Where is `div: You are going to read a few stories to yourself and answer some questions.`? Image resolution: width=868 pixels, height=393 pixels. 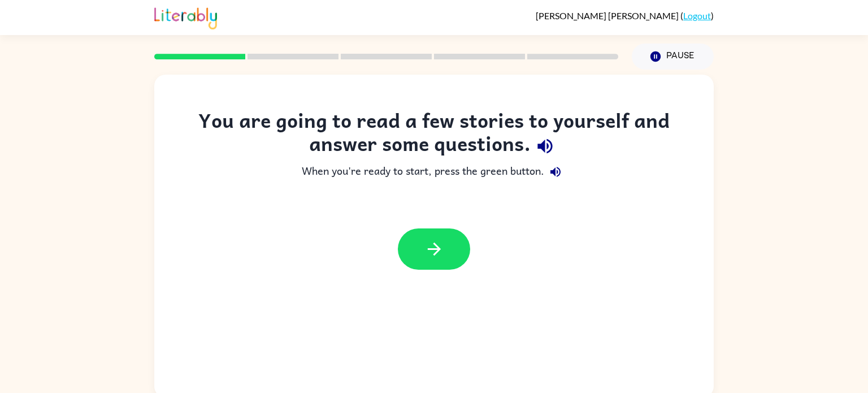
div: You are going to read a few stories to yourself and answer some questions. is located at coordinates (434, 135).